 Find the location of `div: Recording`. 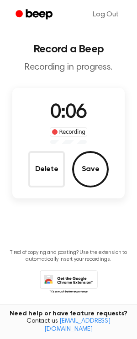

div: Recording is located at coordinates (68, 132).